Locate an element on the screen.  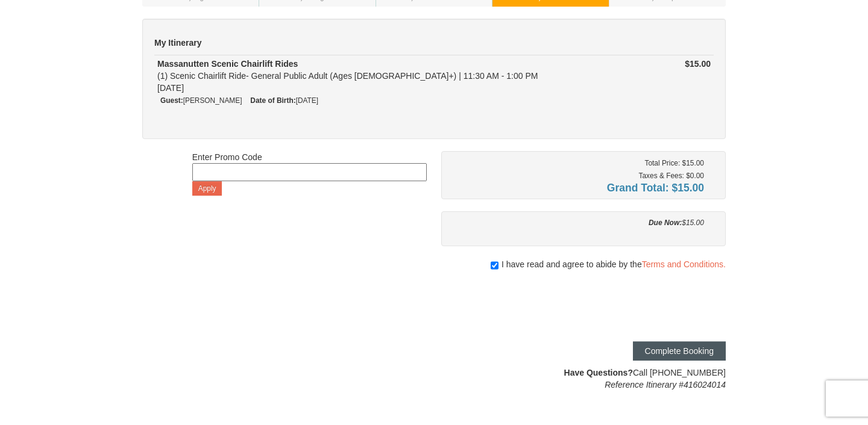
strong: Due Now: is located at coordinates (665, 223).